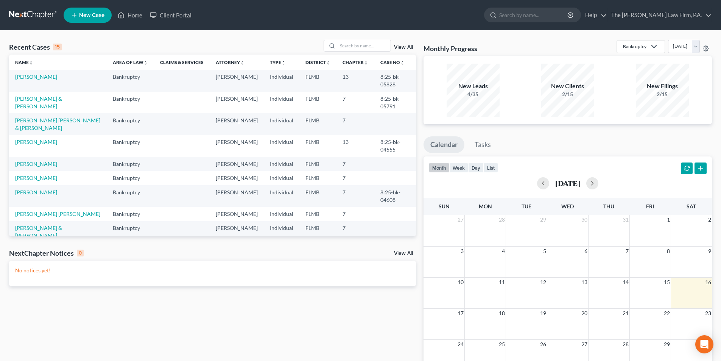  Describe the element at coordinates (473, 86) in the screenshot. I see `div: New Leads` at that location.